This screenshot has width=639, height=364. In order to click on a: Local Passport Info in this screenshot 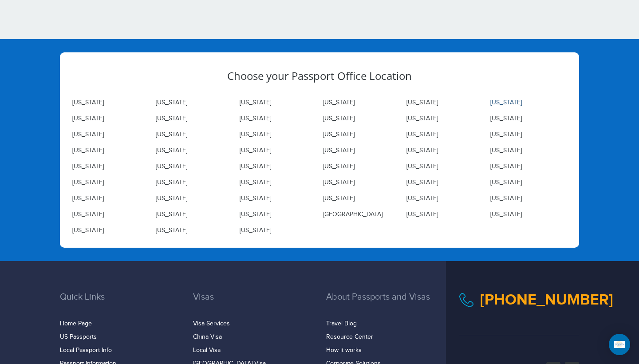, I will do `click(85, 350)`.